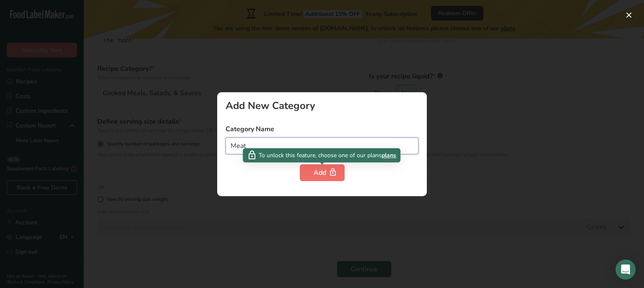  I want to click on div: Open Intercom Messenger, so click(626, 270).